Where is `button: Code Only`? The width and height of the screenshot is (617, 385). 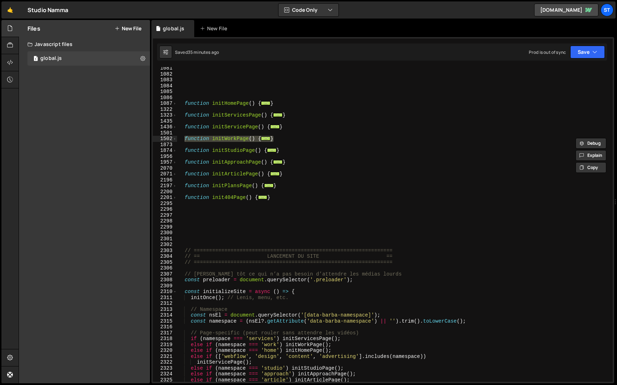 button: Code Only is located at coordinates (308, 10).